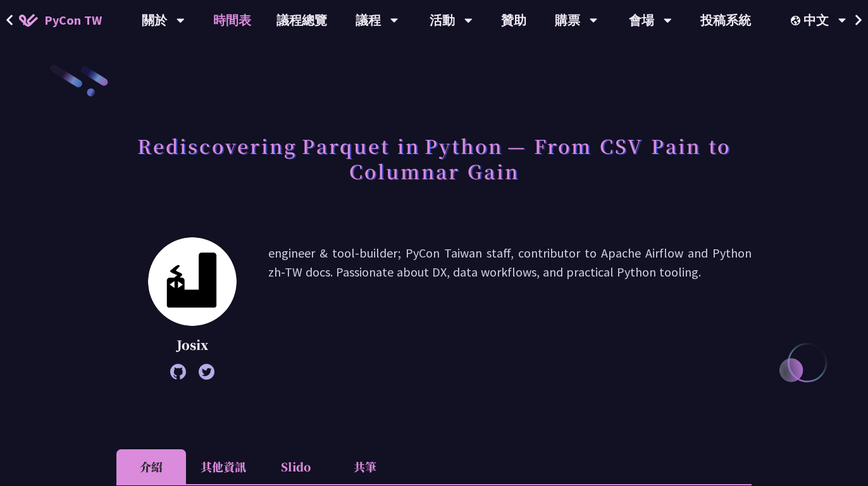 The height and width of the screenshot is (486, 868). Describe the element at coordinates (434, 158) in the screenshot. I see `h1: Rediscovering Parquet in Python — From CSV Pain to Columnar Gain` at that location.